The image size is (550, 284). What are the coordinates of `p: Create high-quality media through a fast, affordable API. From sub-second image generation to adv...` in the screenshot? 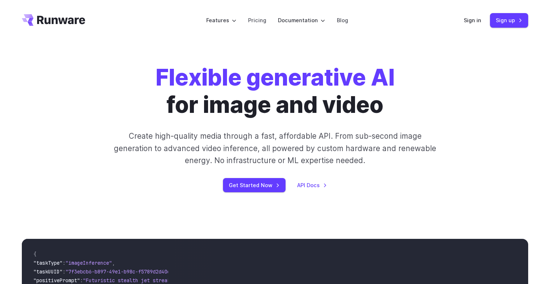 It's located at (275, 148).